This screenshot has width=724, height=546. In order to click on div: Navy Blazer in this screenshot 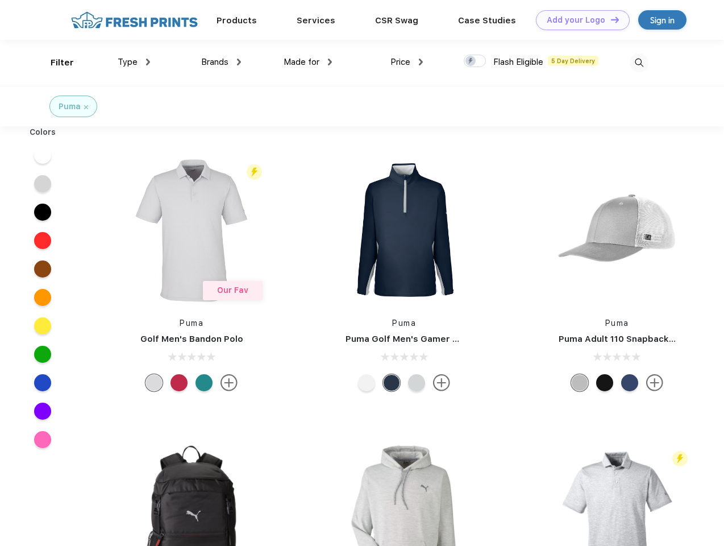, I will do `click(392, 383)`.